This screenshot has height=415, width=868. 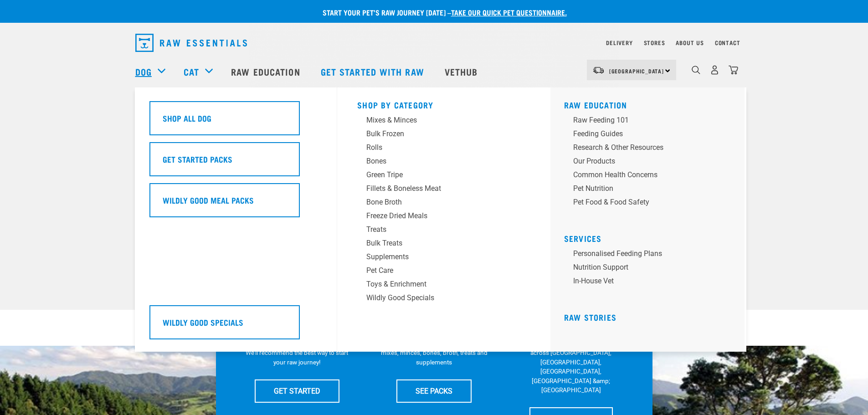 What do you see at coordinates (444, 121) in the screenshot?
I see `a: Mixes & Minces` at bounding box center [444, 121].